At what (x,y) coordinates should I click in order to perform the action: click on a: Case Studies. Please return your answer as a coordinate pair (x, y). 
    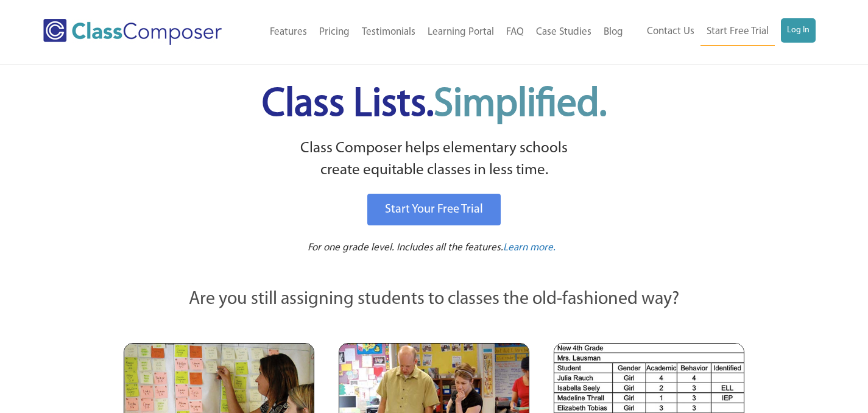
    Looking at the image, I should click on (563, 33).